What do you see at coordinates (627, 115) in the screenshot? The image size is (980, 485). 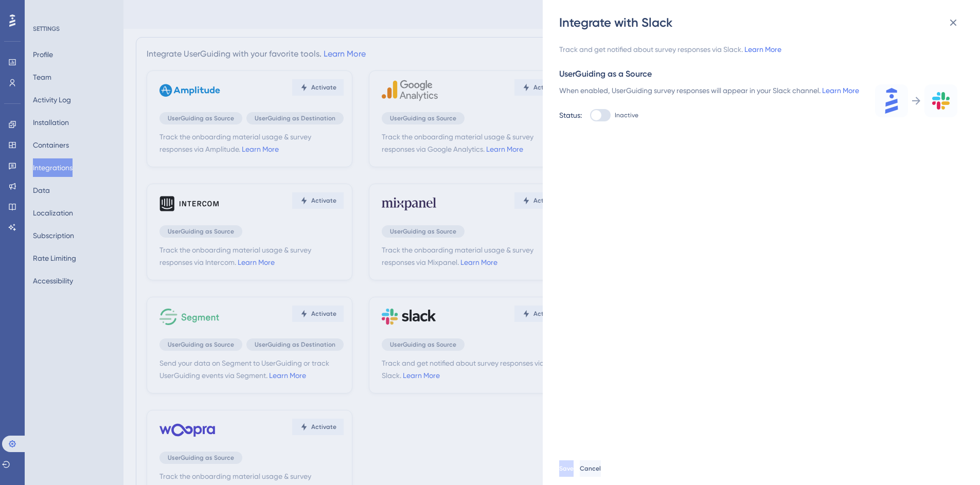 I see `span: Inactive` at bounding box center [627, 115].